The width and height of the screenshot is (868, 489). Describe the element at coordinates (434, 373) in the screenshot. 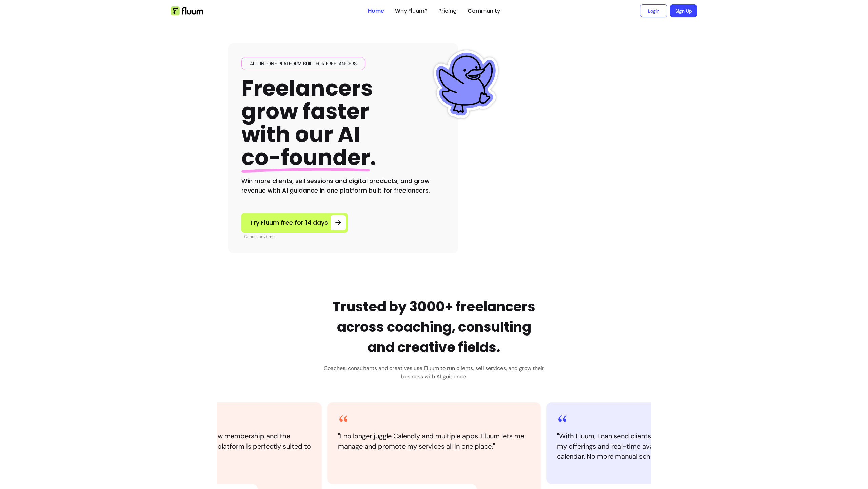

I see `h3: Coaches, consultants and creatives use Fluum to run clients, sell services, and grow their busine...` at that location.